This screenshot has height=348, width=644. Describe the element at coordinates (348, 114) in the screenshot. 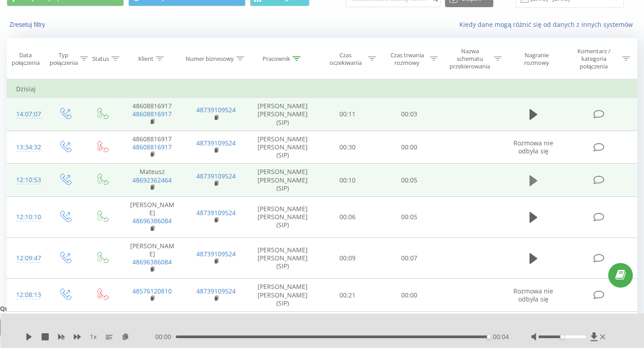

I see `td: 00:11` at that location.